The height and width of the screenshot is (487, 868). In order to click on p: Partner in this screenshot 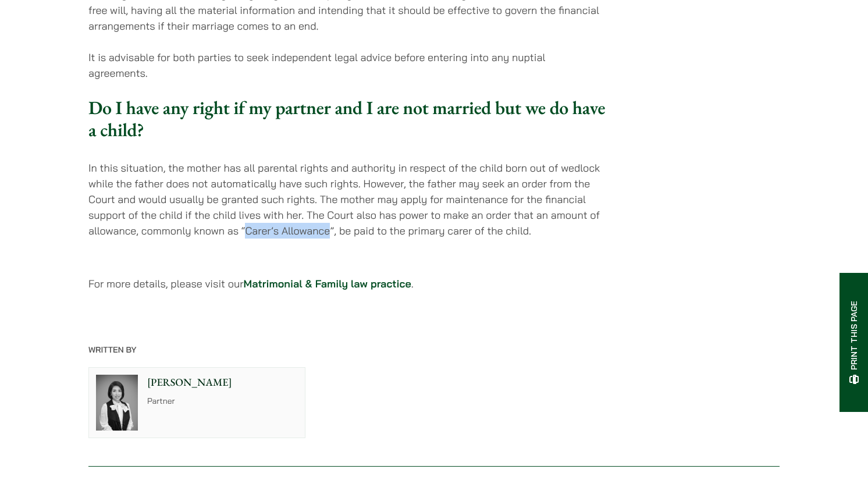, I will do `click(223, 400)`.